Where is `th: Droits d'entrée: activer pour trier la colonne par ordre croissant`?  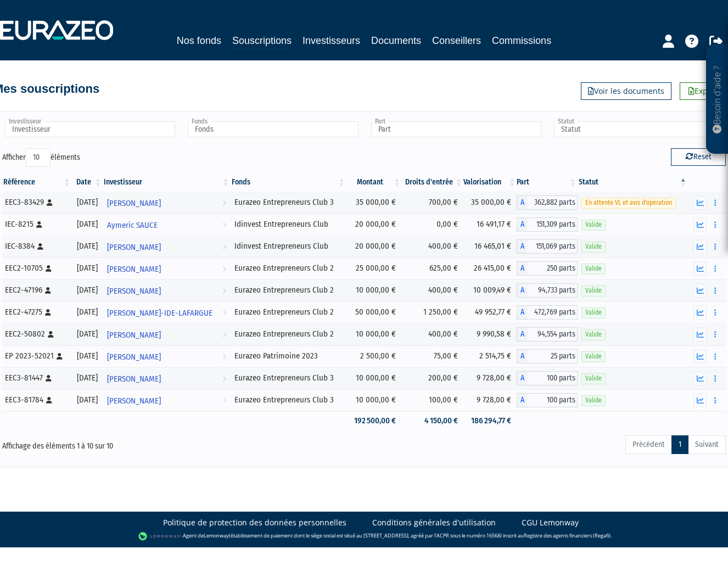
th: Droits d'entrée: activer pour trier la colonne par ordre croissant is located at coordinates (432, 182).